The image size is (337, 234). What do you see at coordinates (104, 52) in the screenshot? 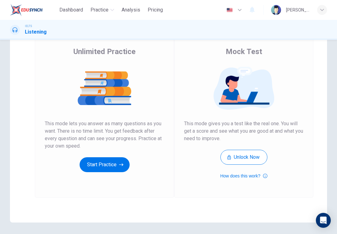
I see `span: Unlimited Practice` at bounding box center [104, 52].